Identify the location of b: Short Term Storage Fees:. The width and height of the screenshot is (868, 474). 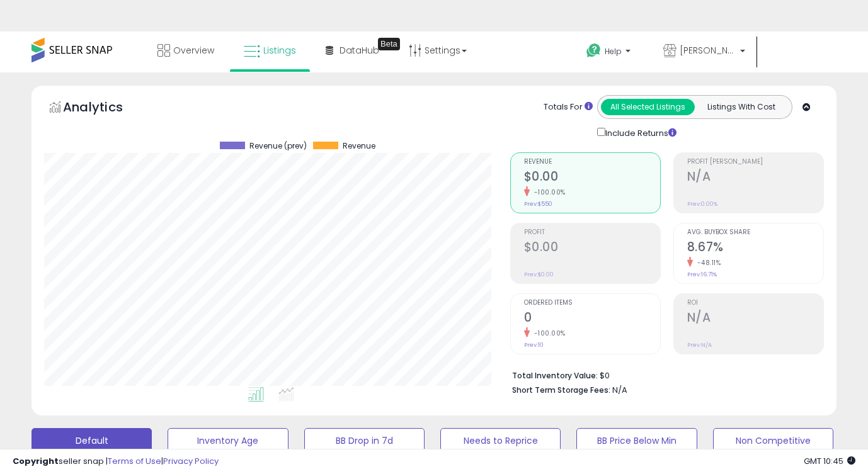
(561, 390).